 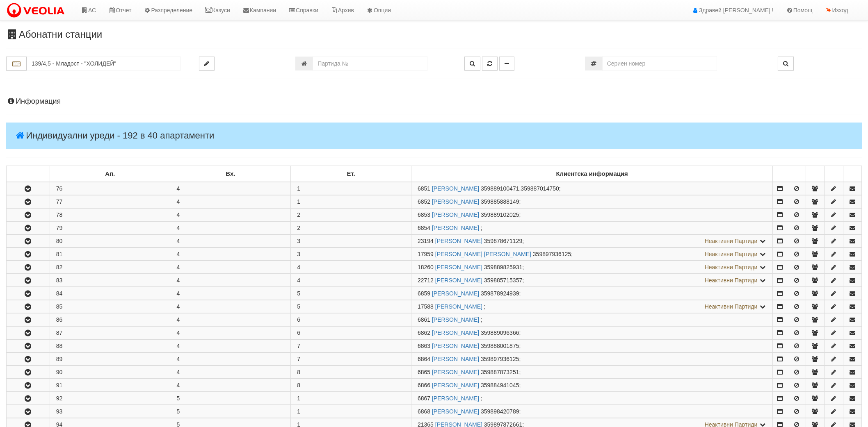 I want to click on b: Ет., so click(x=351, y=174).